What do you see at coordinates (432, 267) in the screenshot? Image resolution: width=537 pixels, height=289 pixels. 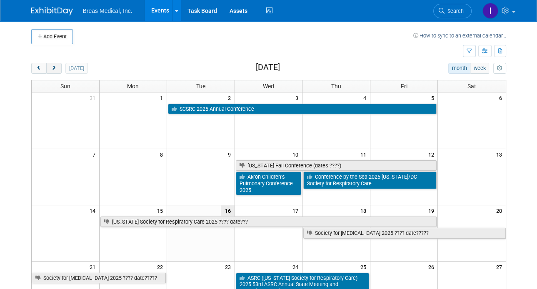 I see `span: 26` at bounding box center [432, 267].